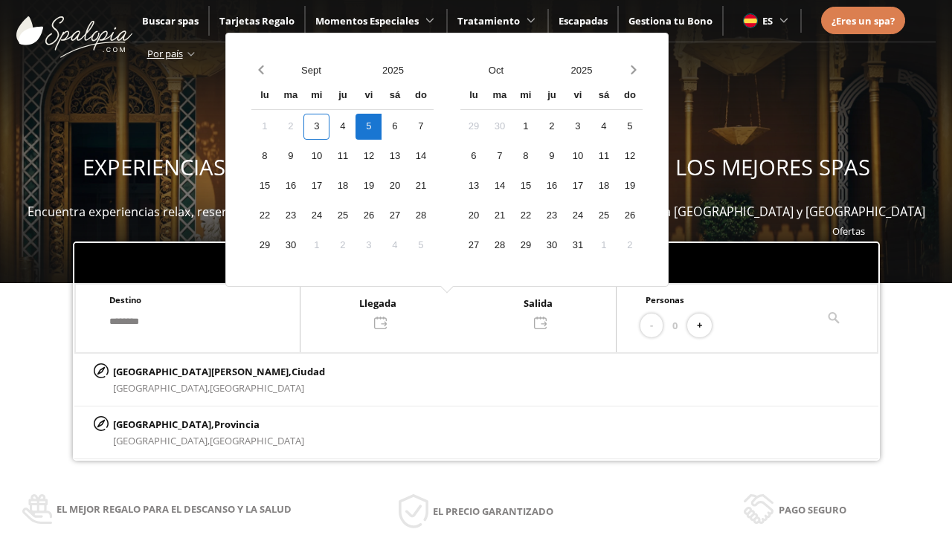 This screenshot has width=952, height=535. Describe the element at coordinates (499, 216) in the screenshot. I see `div: 21` at that location.